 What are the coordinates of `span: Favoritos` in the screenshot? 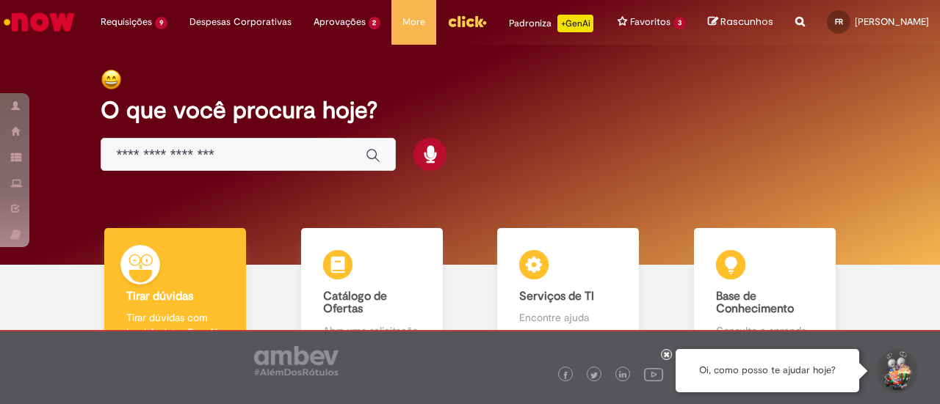 It's located at (650, 22).